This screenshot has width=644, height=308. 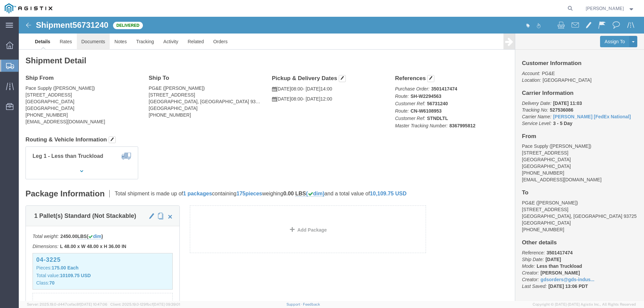 What do you see at coordinates (605, 8) in the screenshot?
I see `span: Krista Meyers` at bounding box center [605, 8].